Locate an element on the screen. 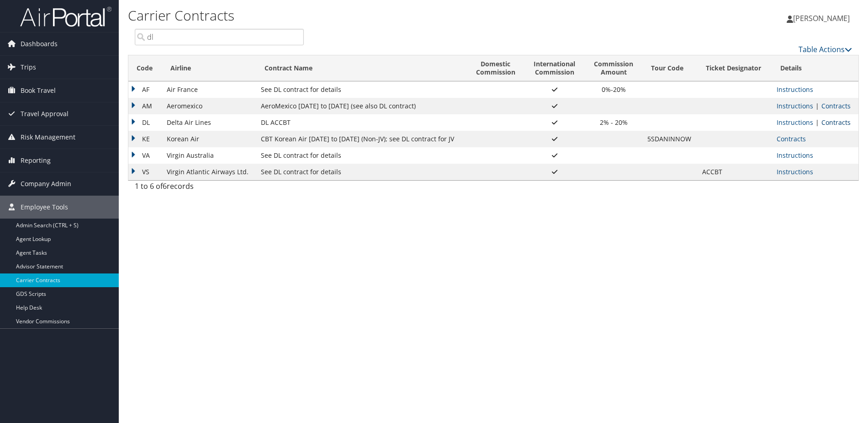  span: Trips is located at coordinates (28, 67).